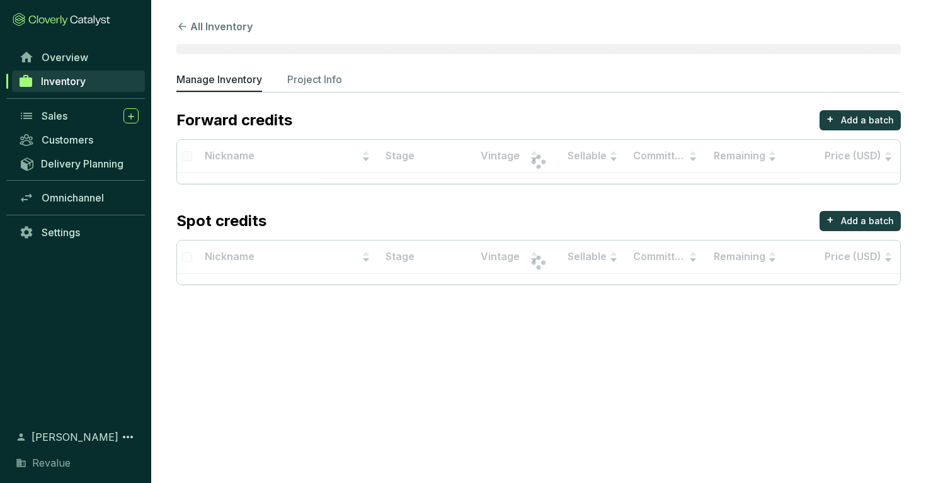  What do you see at coordinates (72, 198) in the screenshot?
I see `span: Omnichannel` at bounding box center [72, 198].